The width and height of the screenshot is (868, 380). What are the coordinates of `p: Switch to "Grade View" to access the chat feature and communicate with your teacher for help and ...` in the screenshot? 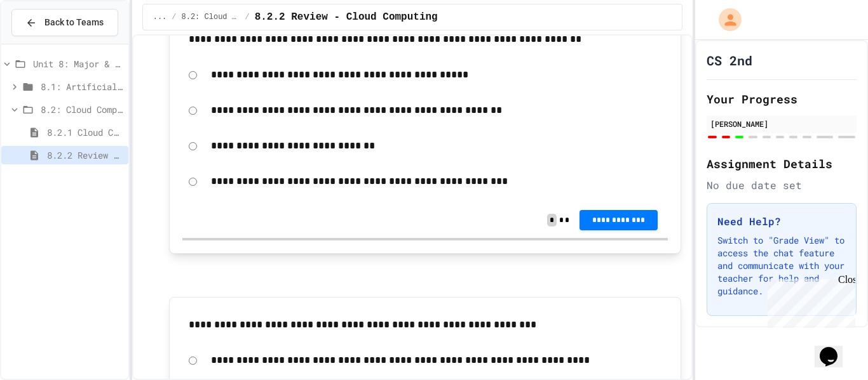 It's located at (782, 266).